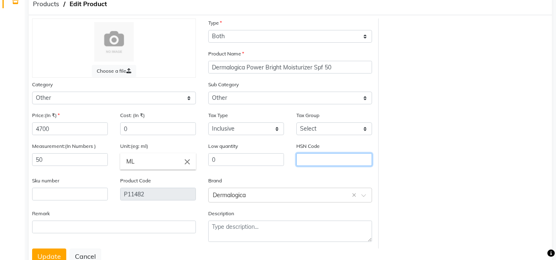 The width and height of the screenshot is (556, 260). I want to click on label: Tax Group, so click(308, 116).